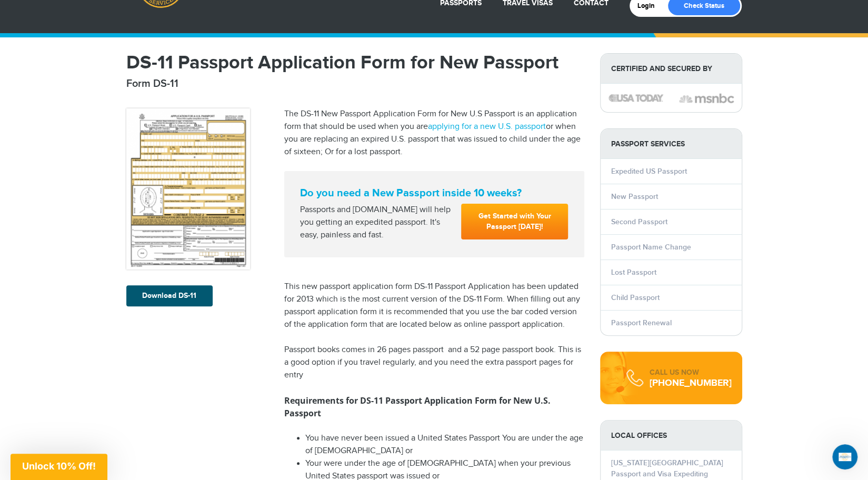 This screenshot has height=480, width=868. Describe the element at coordinates (635, 196) in the screenshot. I see `a: New Passport` at that location.